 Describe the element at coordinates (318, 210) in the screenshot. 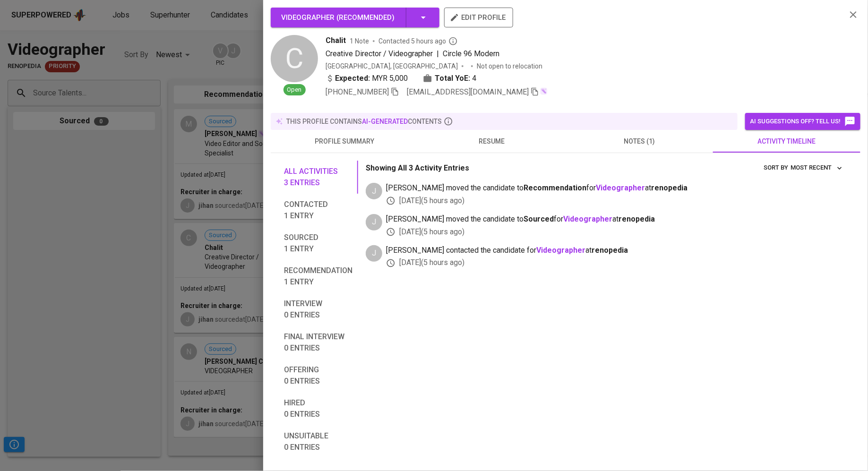

I see `span: Contacted 1 entry` at that location.